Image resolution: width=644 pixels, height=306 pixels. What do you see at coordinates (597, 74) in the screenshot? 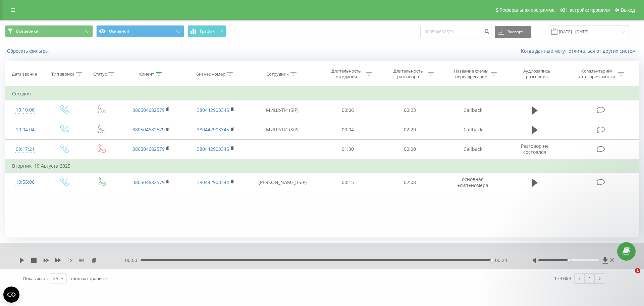
I see `div: Комментарий/категория звонка` at bounding box center [597, 74].